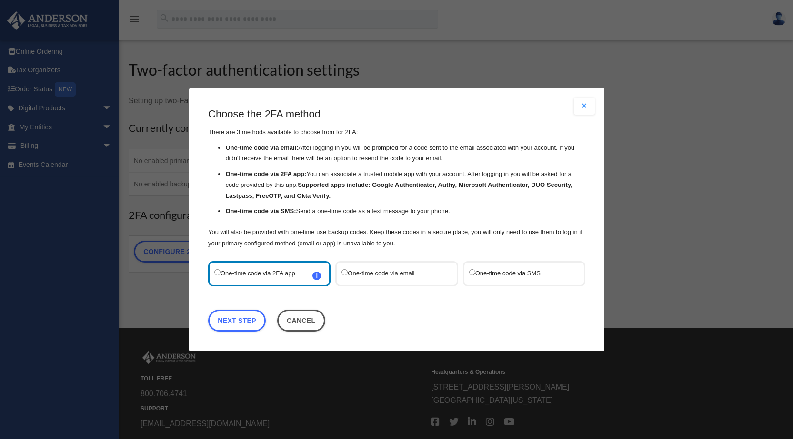 The image size is (793, 439). I want to click on li: Send a one-time code as a text message to your phone., so click(405, 211).